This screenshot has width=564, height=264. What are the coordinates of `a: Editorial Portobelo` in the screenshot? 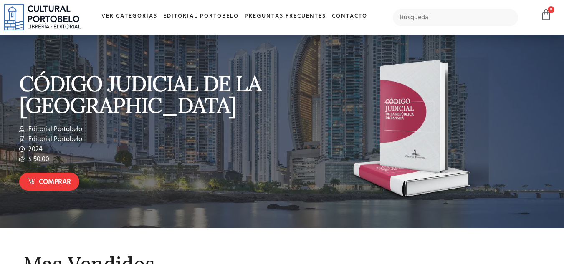 It's located at (201, 16).